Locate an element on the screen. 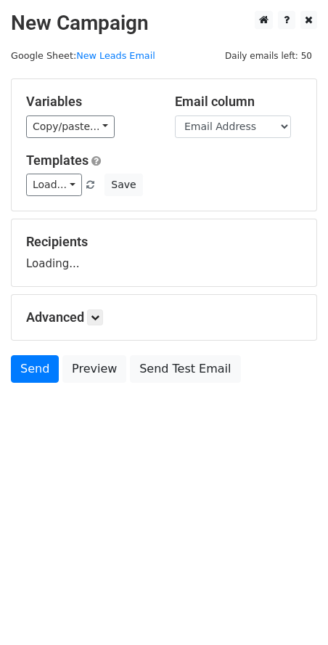 The height and width of the screenshot is (645, 328). a: Preview is located at coordinates (94, 369).